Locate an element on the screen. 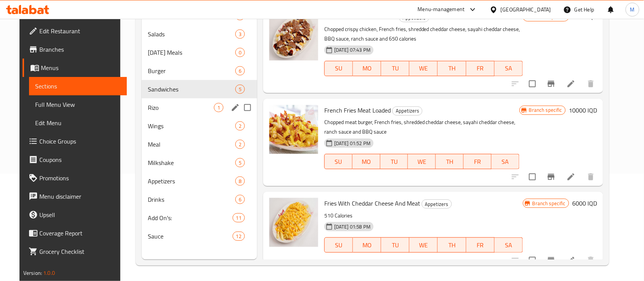 This screenshot has width=644, height=281. div: Drinks6 is located at coordinates (199, 200).